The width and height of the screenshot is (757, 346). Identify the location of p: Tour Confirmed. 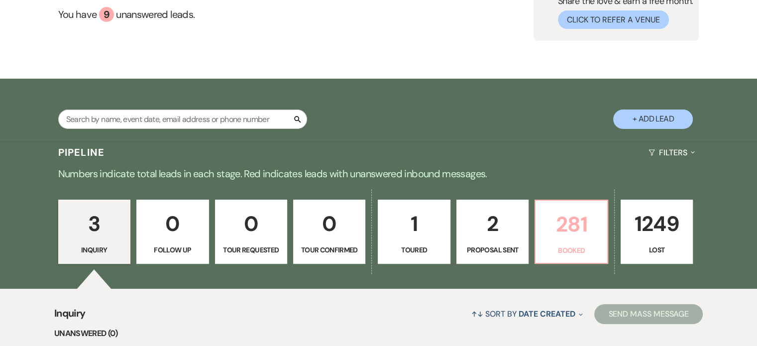
(329, 250).